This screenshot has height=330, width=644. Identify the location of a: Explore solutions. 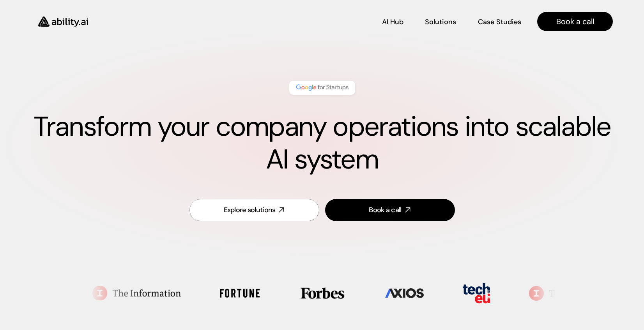
(254, 209).